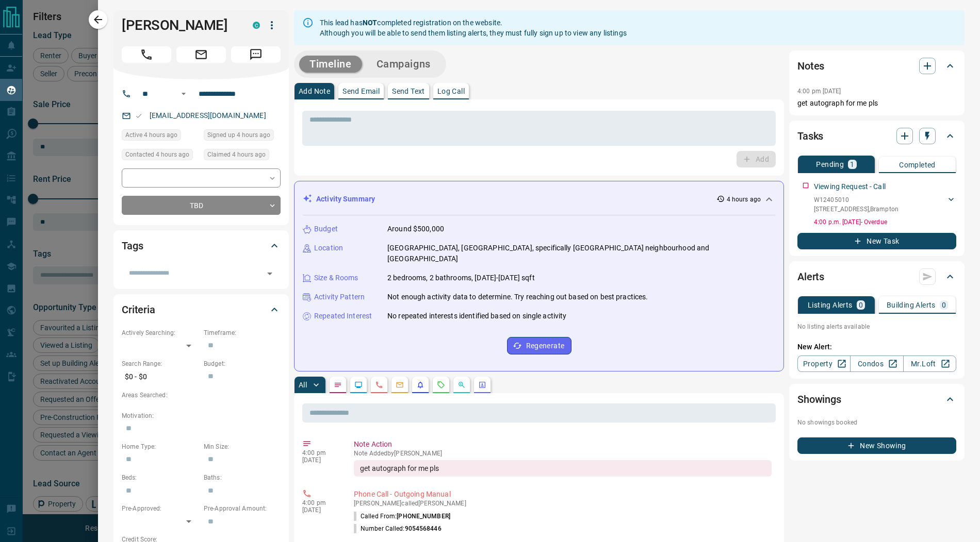 The image size is (980, 542). I want to click on p: Budget, so click(326, 228).